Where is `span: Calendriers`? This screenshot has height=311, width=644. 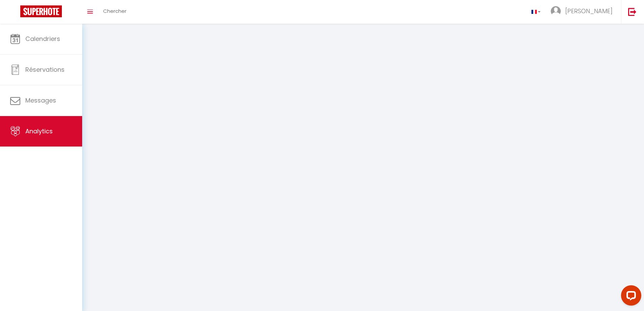
span: Calendriers is located at coordinates (42, 39).